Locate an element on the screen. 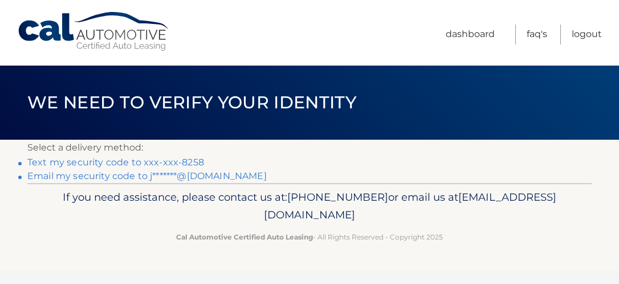 The width and height of the screenshot is (619, 284). span: We need to verify your identity is located at coordinates (191, 102).